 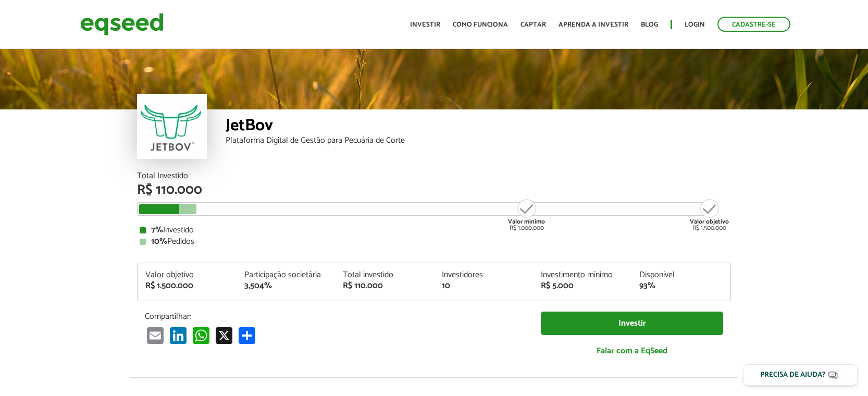 I want to click on strong: Valor mínimo, so click(x=526, y=222).